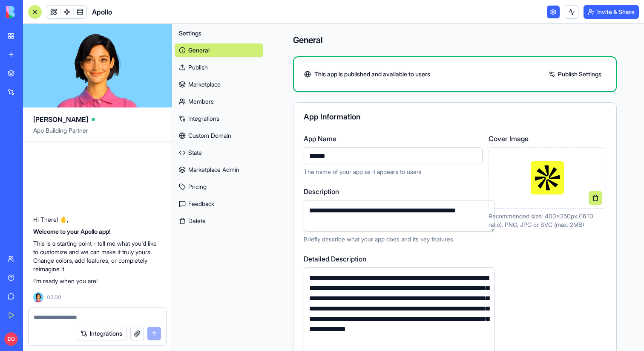 This screenshot has height=351, width=644. Describe the element at coordinates (219, 50) in the screenshot. I see `a: General` at that location.